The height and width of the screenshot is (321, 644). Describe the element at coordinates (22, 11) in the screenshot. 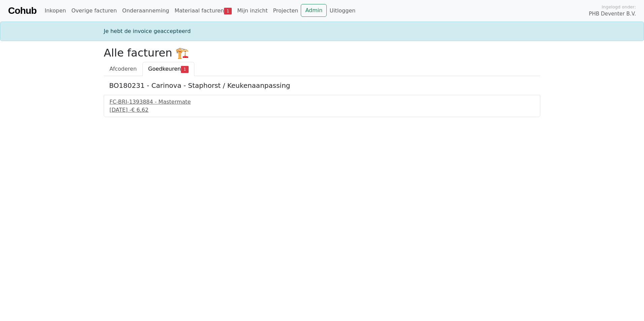

I see `a: Cohub` at that location.